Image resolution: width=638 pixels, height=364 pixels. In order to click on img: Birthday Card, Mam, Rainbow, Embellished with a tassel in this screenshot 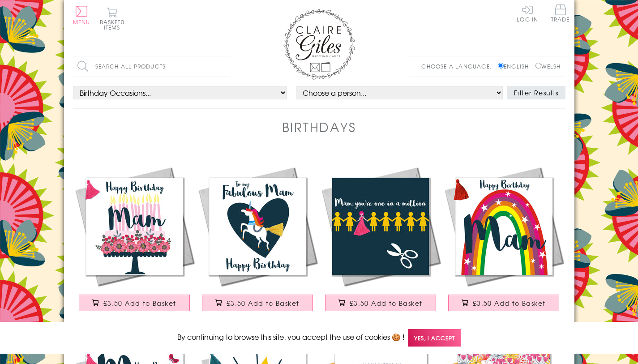, I will do `click(504, 226)`.